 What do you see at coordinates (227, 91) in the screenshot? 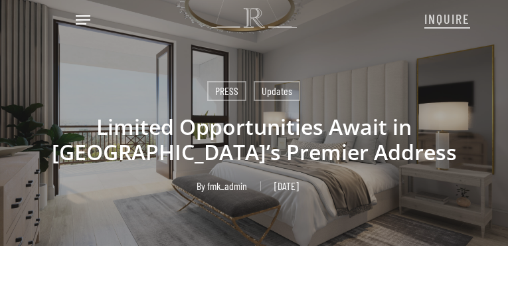
I see `a: PRESS` at bounding box center [227, 91].